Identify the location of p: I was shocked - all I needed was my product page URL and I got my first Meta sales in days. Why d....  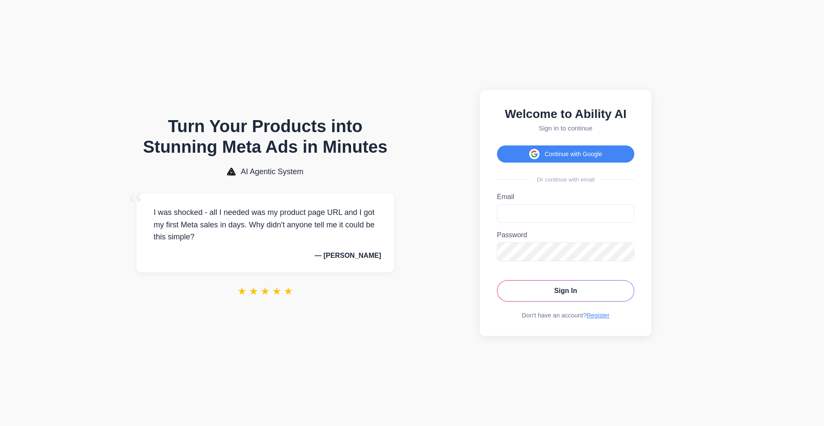
(265, 225).